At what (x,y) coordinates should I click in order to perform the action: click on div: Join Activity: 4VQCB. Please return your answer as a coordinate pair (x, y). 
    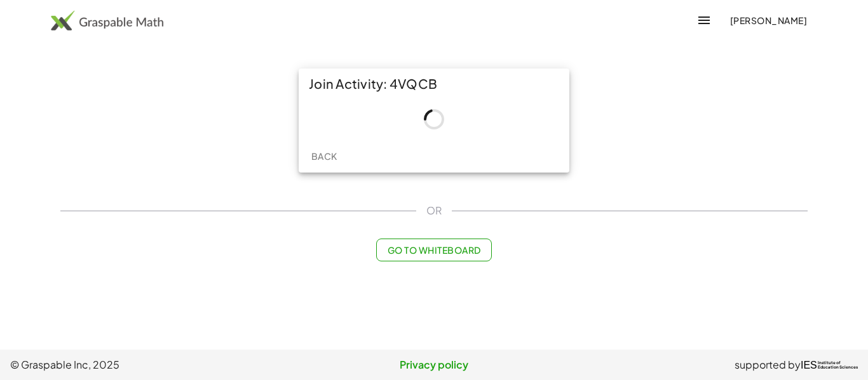
    Looking at the image, I should click on (434, 84).